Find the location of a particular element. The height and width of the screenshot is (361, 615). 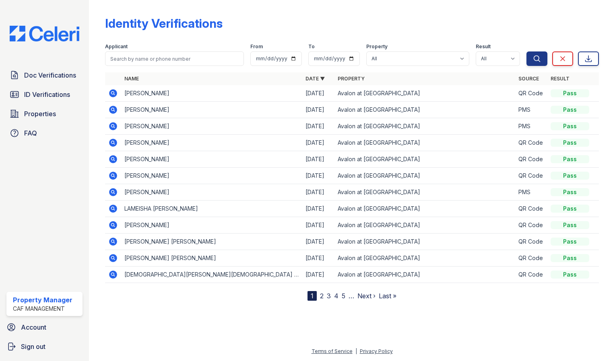

input: Search by name or phone number is located at coordinates (174, 59).